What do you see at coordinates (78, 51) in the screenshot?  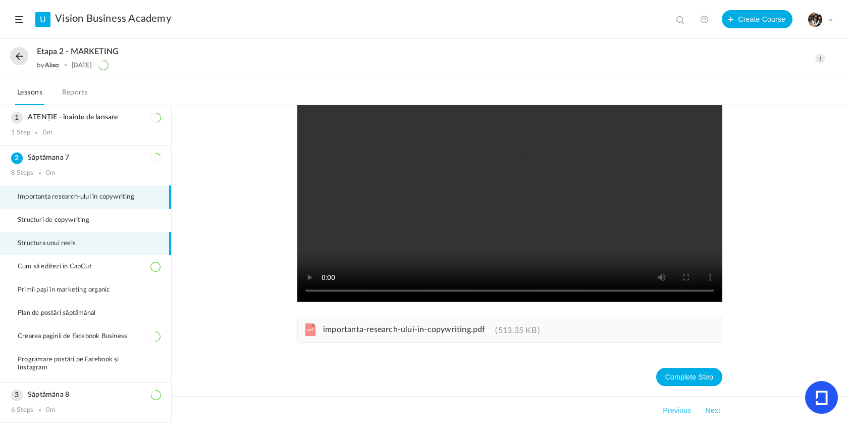 I see `span: Etapa 2 - MARKETING` at bounding box center [78, 51].